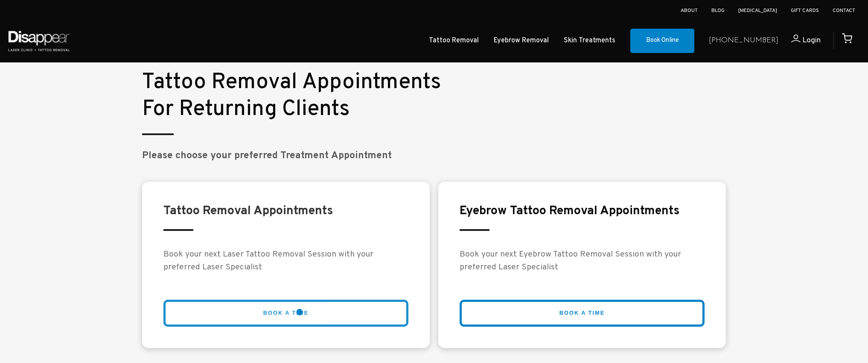 The image size is (868, 363). Describe the element at coordinates (267, 155) in the screenshot. I see `big: Please choose your preferred Treatment Appointment` at that location.